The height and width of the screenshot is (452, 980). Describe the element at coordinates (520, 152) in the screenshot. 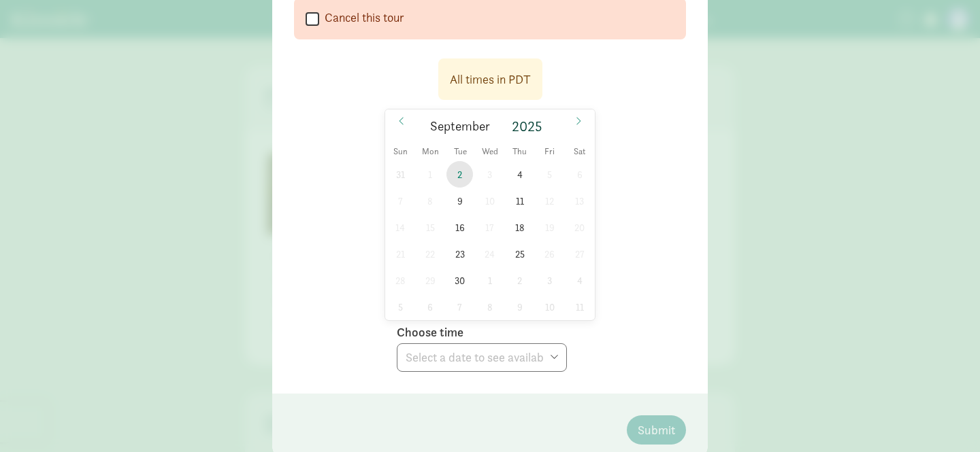

I see `span: Thu` at that location.